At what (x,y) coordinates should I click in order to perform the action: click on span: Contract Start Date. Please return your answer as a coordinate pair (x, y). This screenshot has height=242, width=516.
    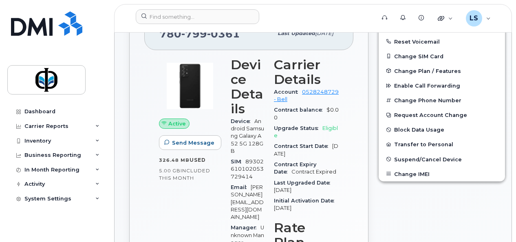
    Looking at the image, I should click on (303, 146).